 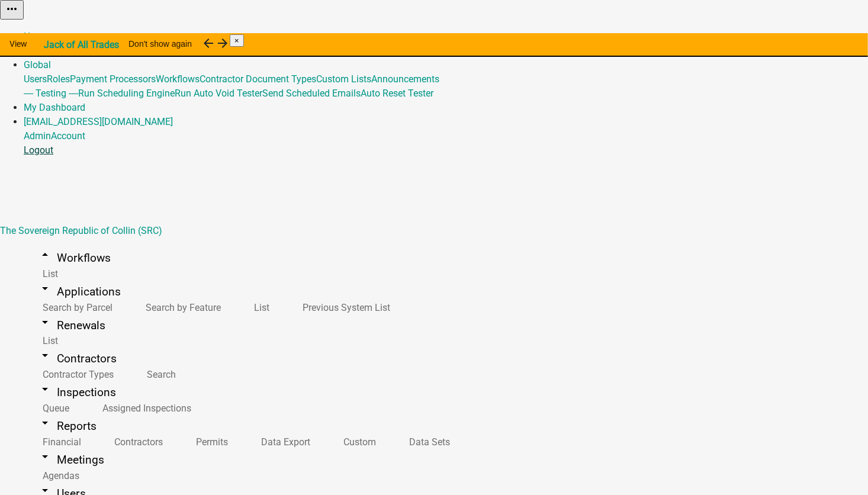 What do you see at coordinates (208, 43) in the screenshot?
I see `i: arrow_back` at bounding box center [208, 43].